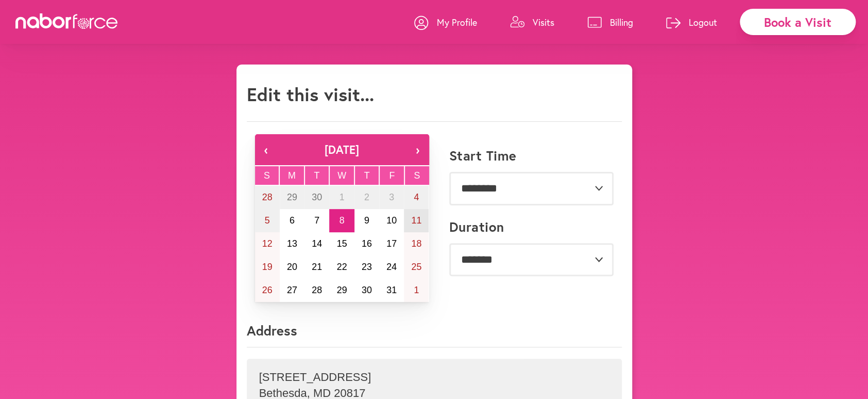 This screenshot has height=399, width=868. I want to click on p: My Profile, so click(457, 22).